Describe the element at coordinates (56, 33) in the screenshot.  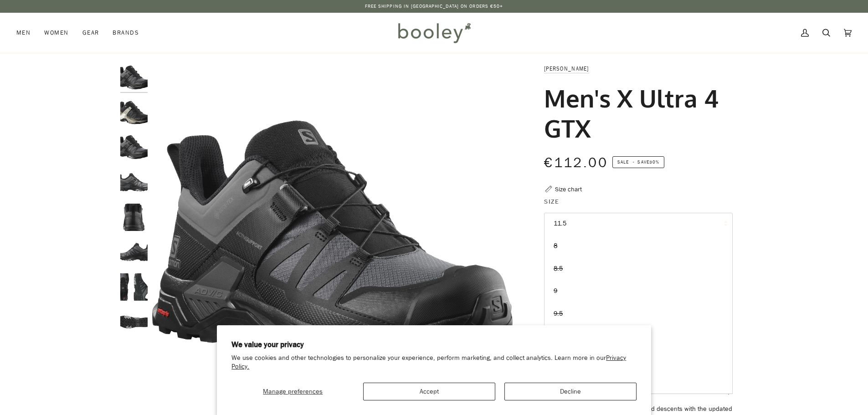
I see `a: Women` at that location.